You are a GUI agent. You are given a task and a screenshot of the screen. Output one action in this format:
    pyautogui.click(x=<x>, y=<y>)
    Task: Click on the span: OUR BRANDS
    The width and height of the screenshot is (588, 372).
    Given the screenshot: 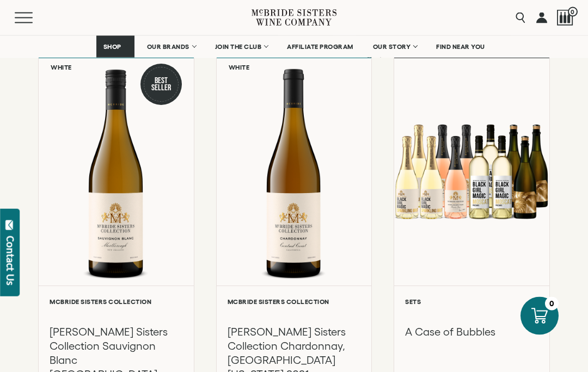 What is the action you would take?
    pyautogui.click(x=168, y=47)
    